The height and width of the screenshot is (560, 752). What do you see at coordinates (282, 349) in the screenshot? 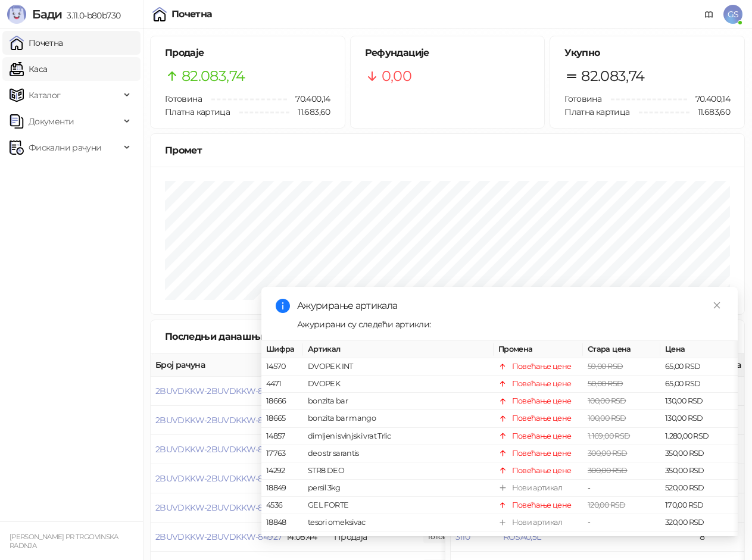
I see `th: Шифра` at bounding box center [282, 349].